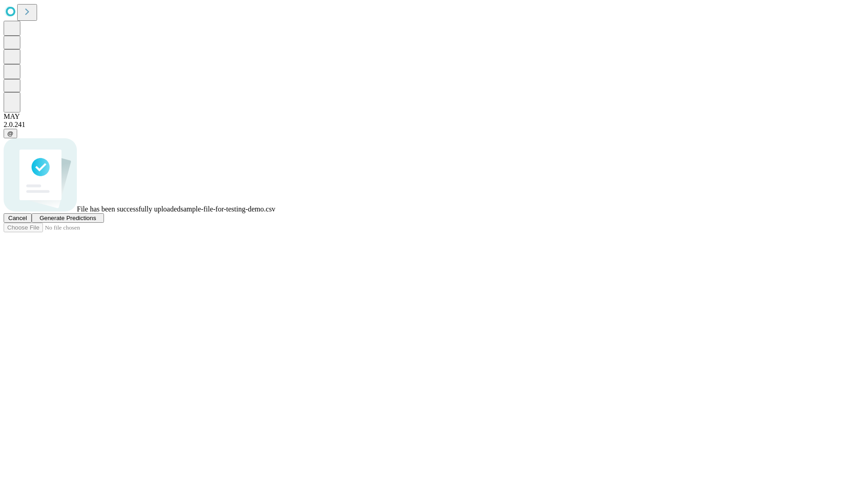 The width and height of the screenshot is (868, 488). I want to click on span: Generate Predictions, so click(67, 217).